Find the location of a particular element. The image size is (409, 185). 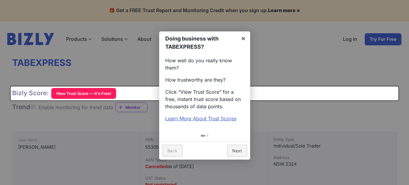

p: How trustworthy are they? is located at coordinates (204, 80).